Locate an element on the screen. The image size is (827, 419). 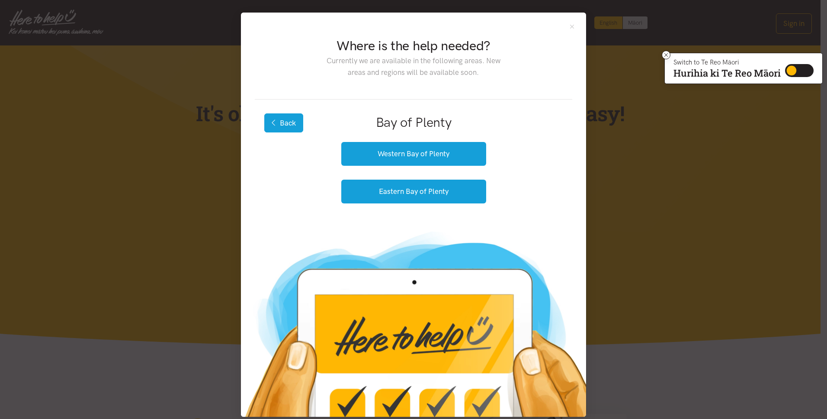
button: Eastern Bay of Plenty is located at coordinates (414, 191).